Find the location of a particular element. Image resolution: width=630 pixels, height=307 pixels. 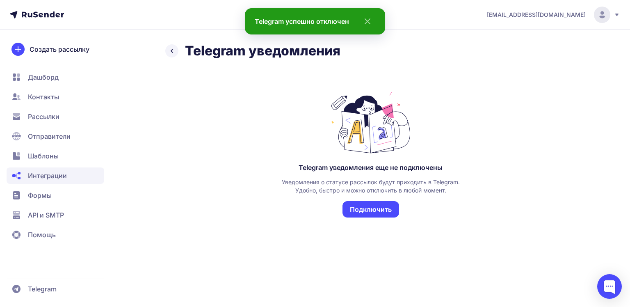

a: Telegram is located at coordinates (55, 289).